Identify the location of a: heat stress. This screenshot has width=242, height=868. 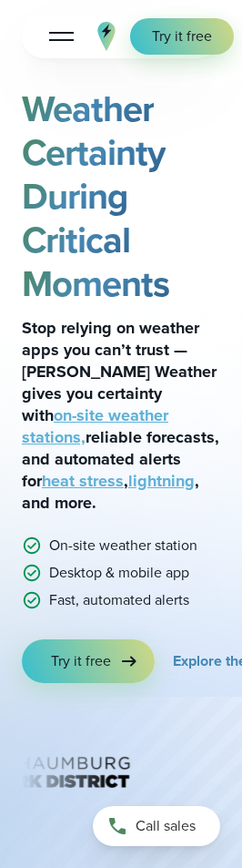
(83, 480).